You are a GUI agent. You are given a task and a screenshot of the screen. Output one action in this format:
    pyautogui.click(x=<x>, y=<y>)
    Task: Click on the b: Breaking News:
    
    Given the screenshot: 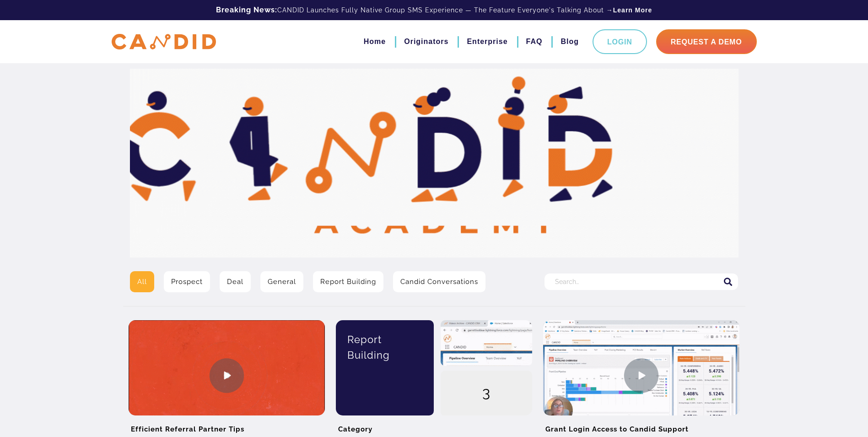 What is the action you would take?
    pyautogui.click(x=247, y=9)
    